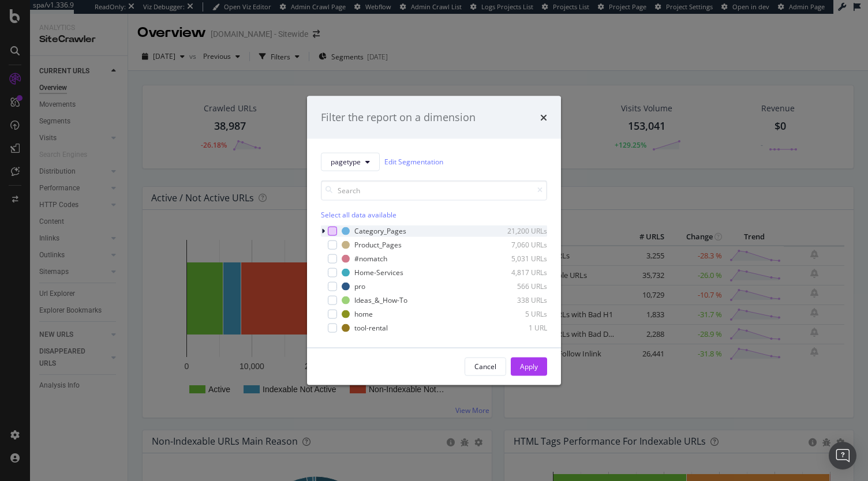 This screenshot has width=868, height=481. What do you see at coordinates (434, 241) in the screenshot?
I see `div: modal` at bounding box center [434, 241].